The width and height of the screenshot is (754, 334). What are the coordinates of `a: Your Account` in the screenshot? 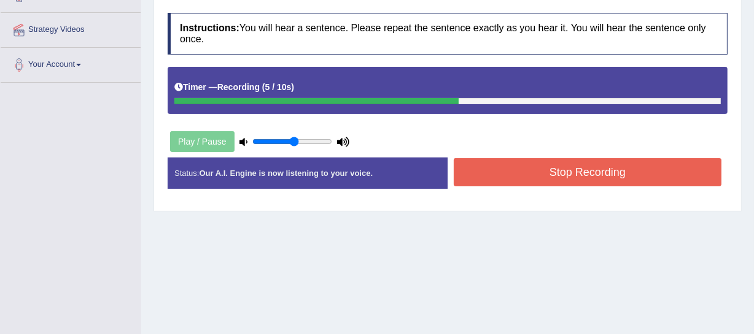 It's located at (71, 63).